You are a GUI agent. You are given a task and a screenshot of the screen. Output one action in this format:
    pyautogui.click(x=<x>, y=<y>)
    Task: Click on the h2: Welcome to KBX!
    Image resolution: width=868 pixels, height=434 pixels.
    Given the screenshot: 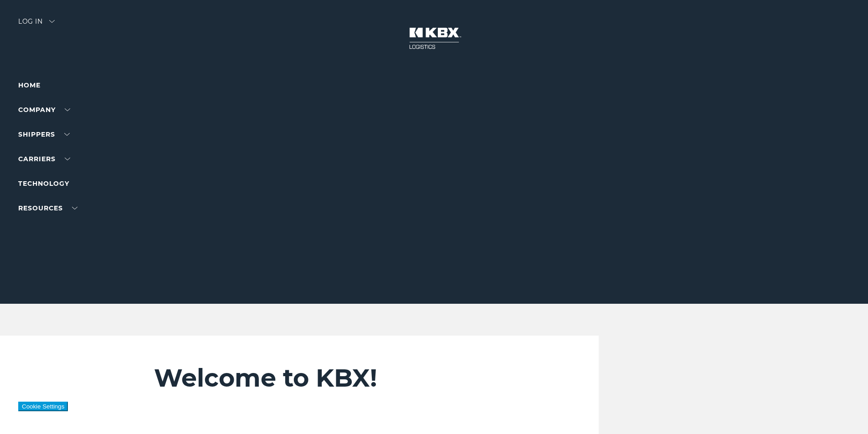 What is the action you would take?
    pyautogui.click(x=349, y=378)
    